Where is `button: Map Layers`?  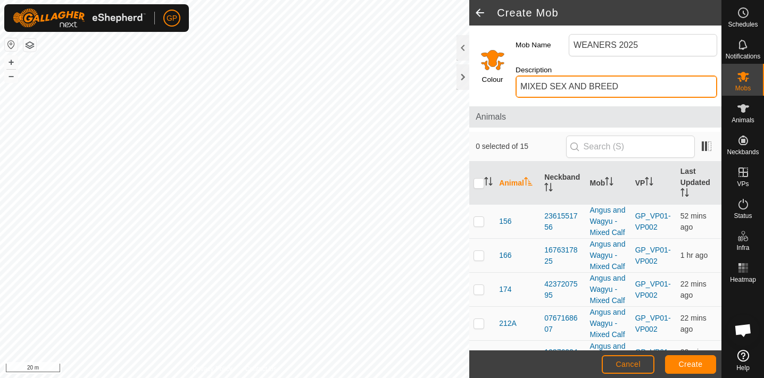
button: Map Layers is located at coordinates (30, 45).